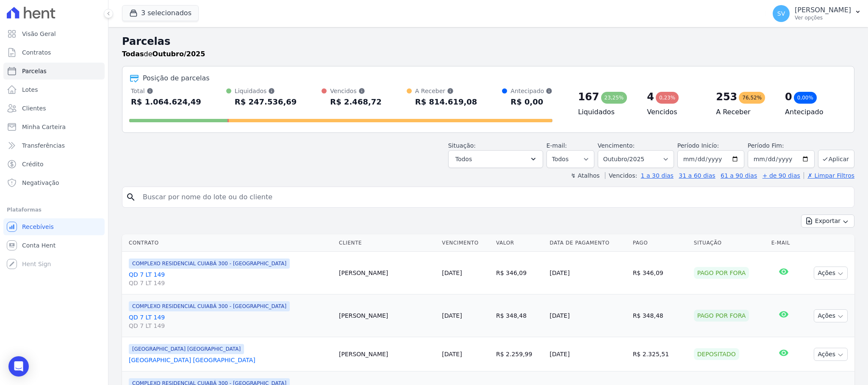 This screenshot has width=868, height=385. Describe the element at coordinates (54, 227) in the screenshot. I see `a: Recebíveis` at that location.